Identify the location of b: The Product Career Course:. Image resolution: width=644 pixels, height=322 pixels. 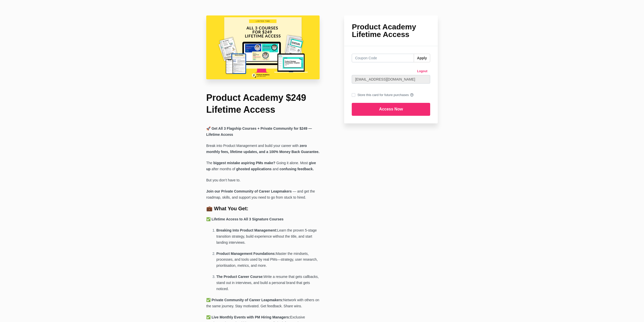
(240, 276).